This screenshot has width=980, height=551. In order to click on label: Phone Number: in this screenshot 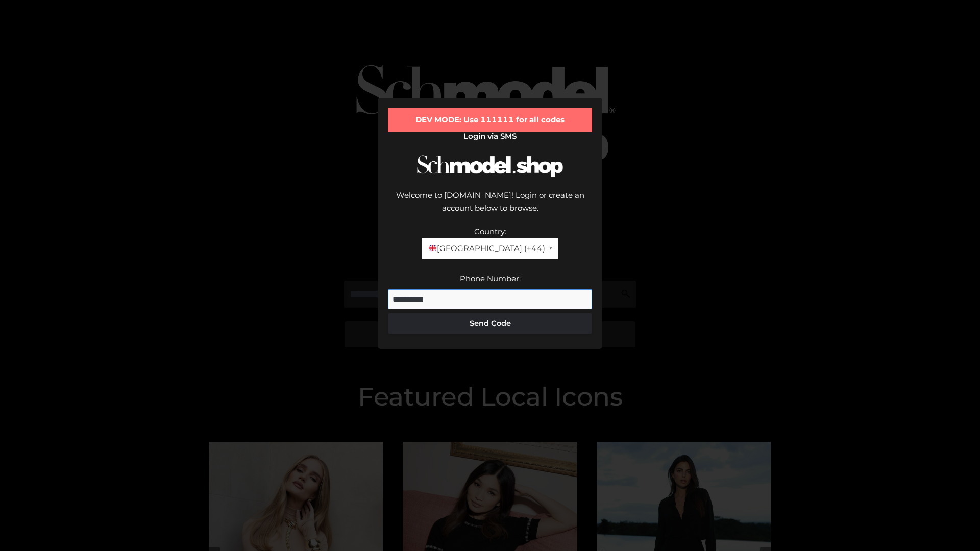, I will do `click(490, 278)`.